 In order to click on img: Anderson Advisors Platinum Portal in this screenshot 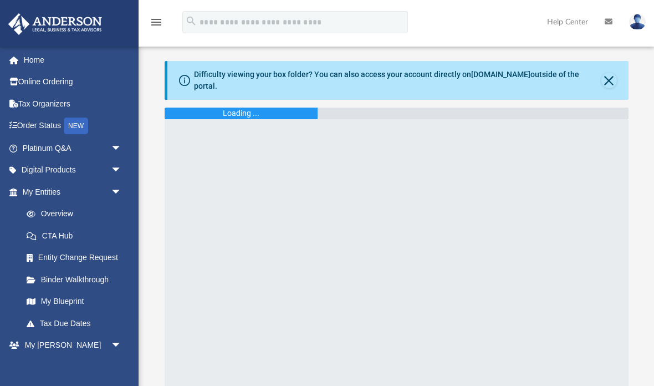, I will do `click(55, 24)`.